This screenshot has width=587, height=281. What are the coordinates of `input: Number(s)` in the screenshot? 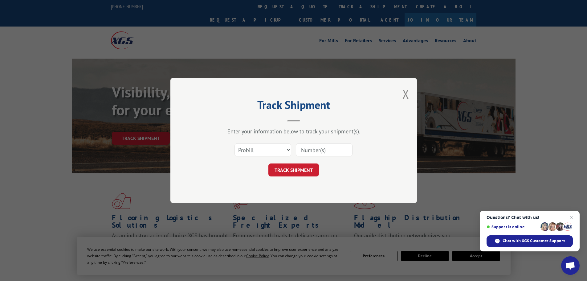 It's located at (324, 150).